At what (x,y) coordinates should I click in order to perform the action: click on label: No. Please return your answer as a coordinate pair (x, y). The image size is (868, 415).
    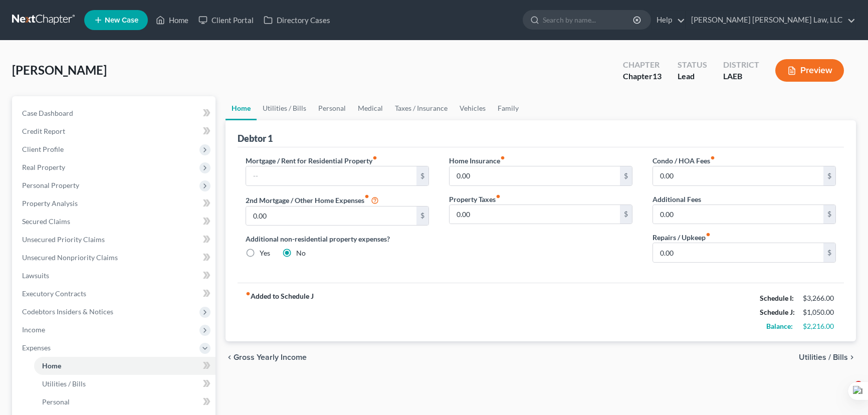
    Looking at the image, I should click on (301, 253).